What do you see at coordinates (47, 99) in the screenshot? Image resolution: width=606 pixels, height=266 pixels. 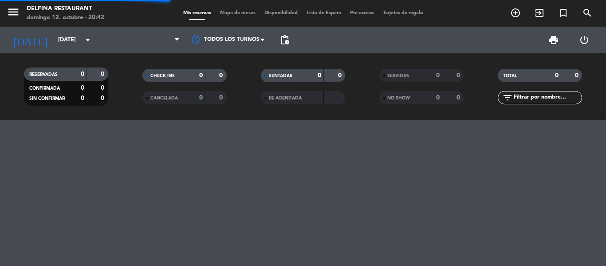 I see `span: SIN CONFIRMAR` at bounding box center [47, 99].